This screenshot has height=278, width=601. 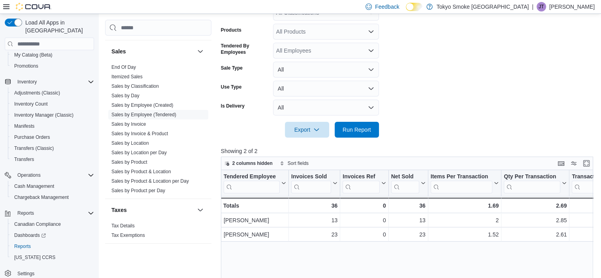 I want to click on h3: Sales, so click(x=119, y=51).